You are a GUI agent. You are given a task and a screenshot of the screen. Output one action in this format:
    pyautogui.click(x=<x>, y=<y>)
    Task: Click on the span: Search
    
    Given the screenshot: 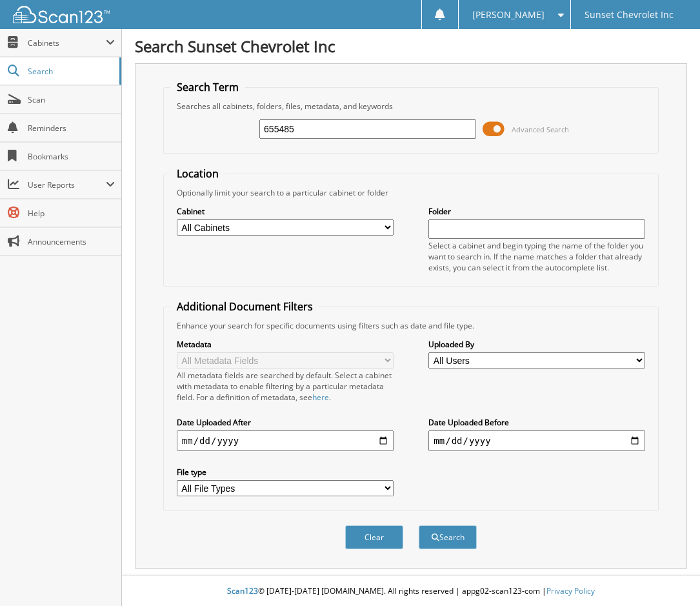 What is the action you would take?
    pyautogui.click(x=71, y=71)
    